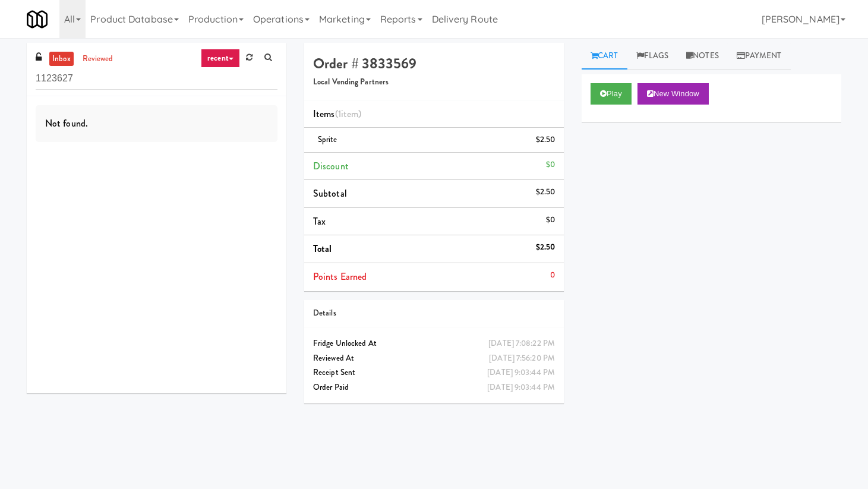  I want to click on span: Discount, so click(331, 166).